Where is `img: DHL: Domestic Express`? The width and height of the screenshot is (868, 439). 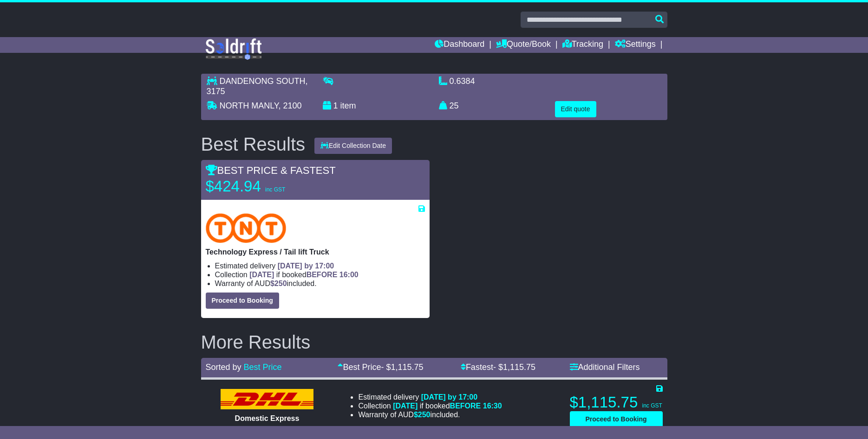
img: DHL: Domestic Express is located at coordinates (267, 400).